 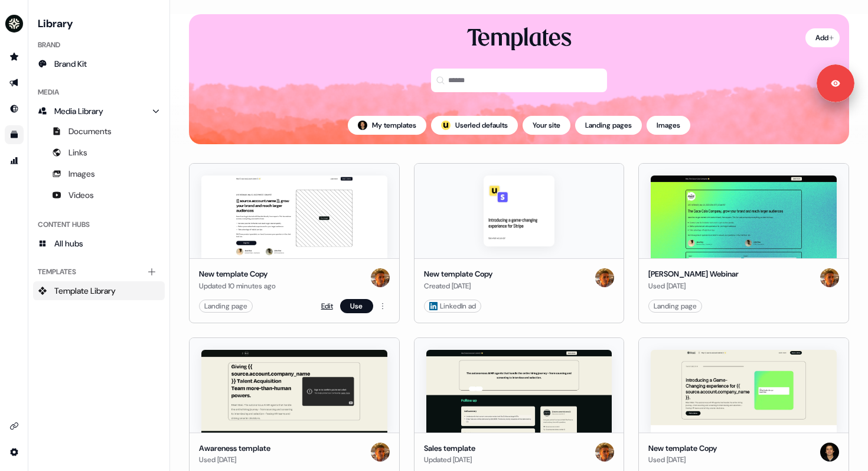 I want to click on img: Sales template, so click(x=519, y=391).